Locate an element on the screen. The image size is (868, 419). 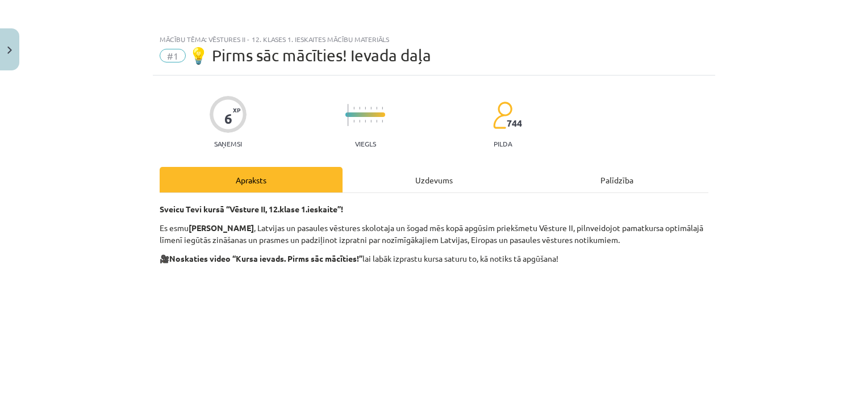
div: Uzdevums is located at coordinates (434, 180).